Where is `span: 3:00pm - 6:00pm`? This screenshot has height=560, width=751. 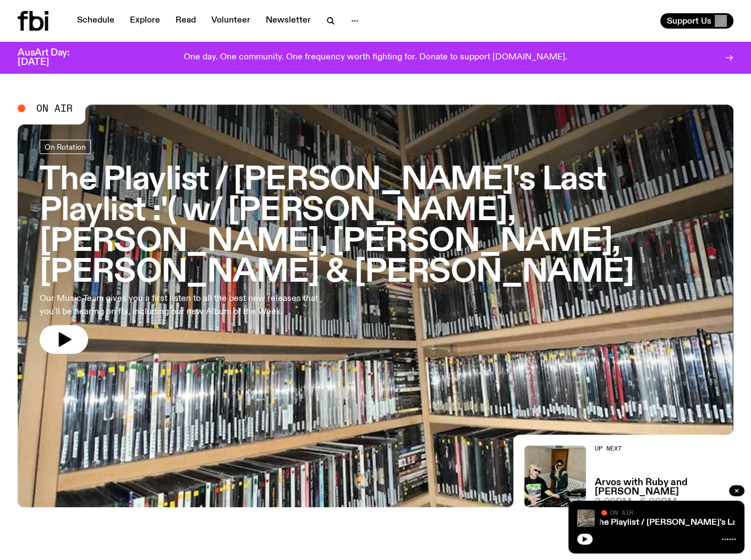 span: 3:00pm - 6:00pm is located at coordinates (635, 502).